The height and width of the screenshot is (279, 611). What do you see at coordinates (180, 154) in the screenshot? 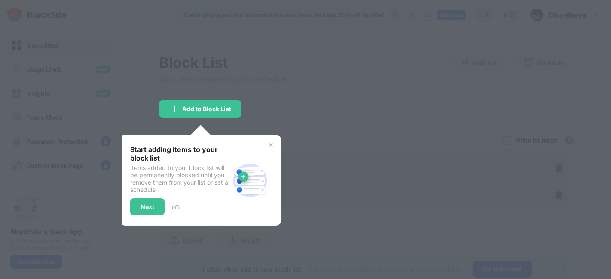
I see `div: Start adding items to your block list` at bounding box center [180, 154].